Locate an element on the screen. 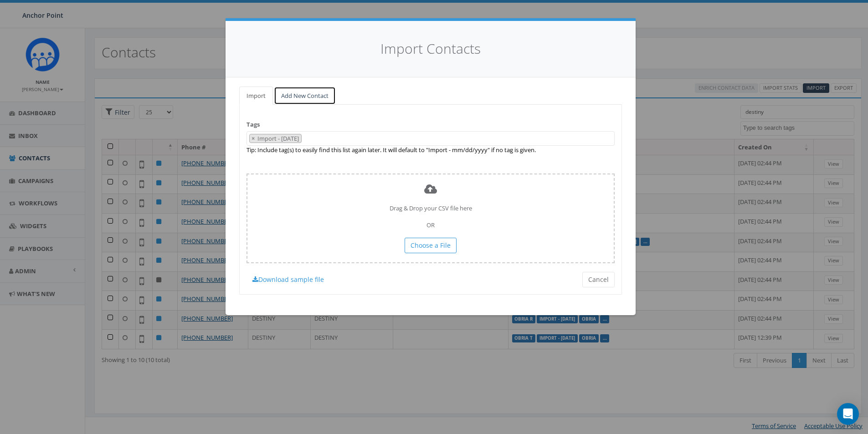 Image resolution: width=868 pixels, height=434 pixels. label: Tags is located at coordinates (253, 124).